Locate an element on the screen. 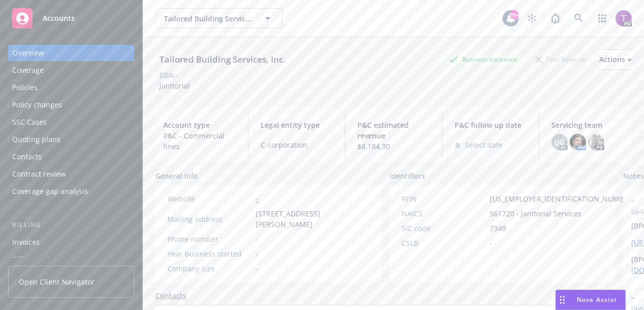 This screenshot has height=310, width=644. div: Contract review is located at coordinates (39, 174).